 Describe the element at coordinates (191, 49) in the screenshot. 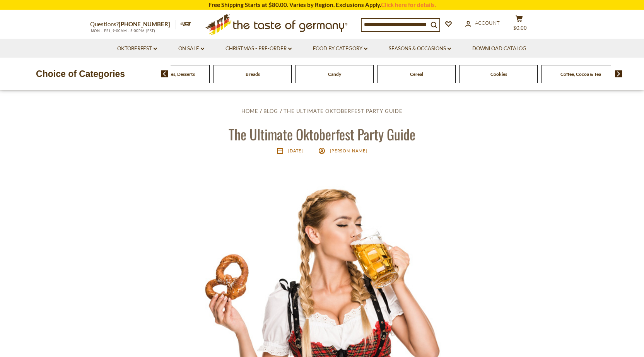

I see `a: On Sale` at that location.